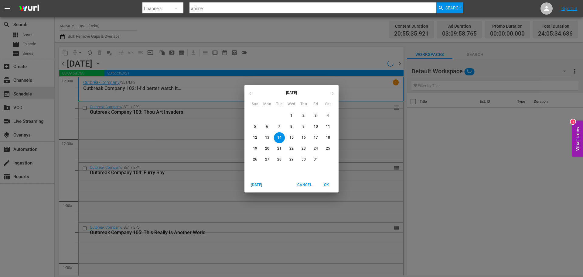  I want to click on button: 6, so click(267, 127).